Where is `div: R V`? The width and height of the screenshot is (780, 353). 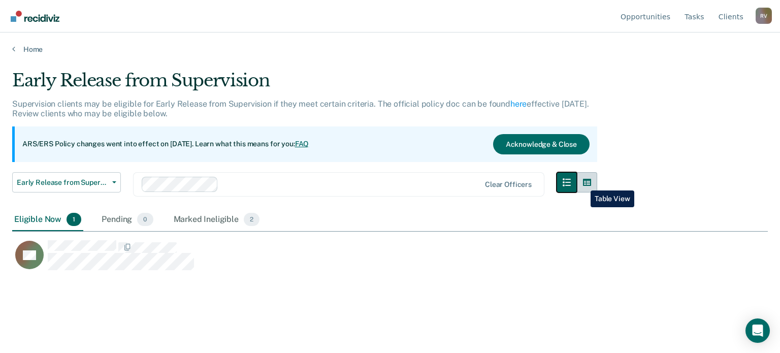 div: R V is located at coordinates (764, 16).